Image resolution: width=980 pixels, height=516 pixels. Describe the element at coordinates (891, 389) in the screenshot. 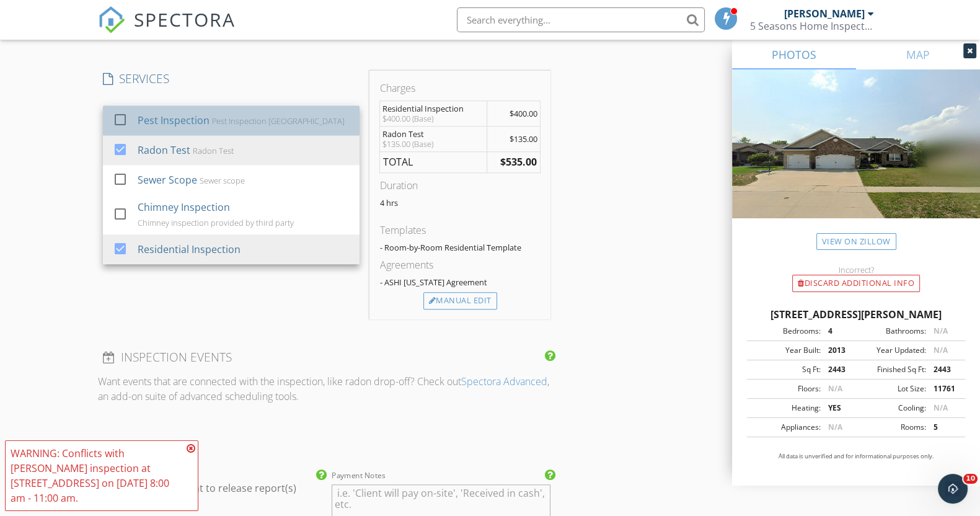

I see `div: Lot Size:` at that location.